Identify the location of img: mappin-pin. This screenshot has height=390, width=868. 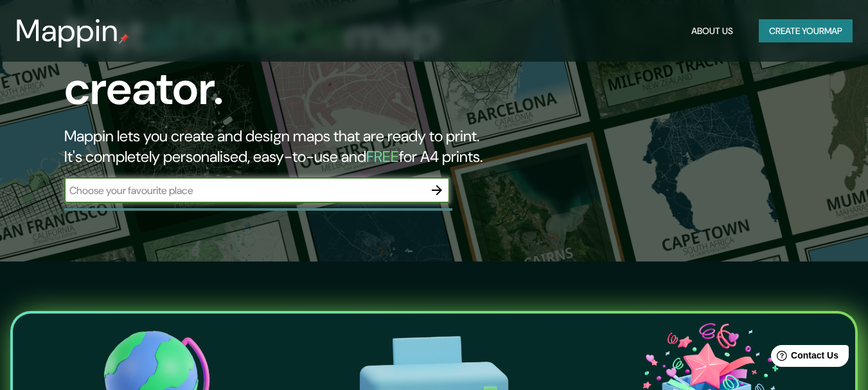
(124, 39).